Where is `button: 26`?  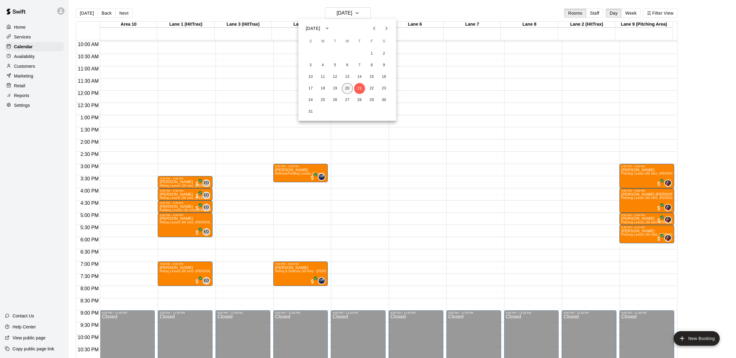 button: 26 is located at coordinates (335, 100).